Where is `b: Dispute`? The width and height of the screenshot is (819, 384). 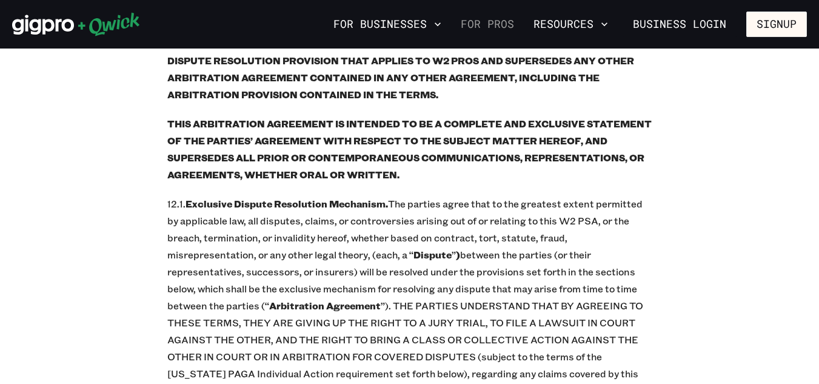
b: Dispute is located at coordinates (432, 254).